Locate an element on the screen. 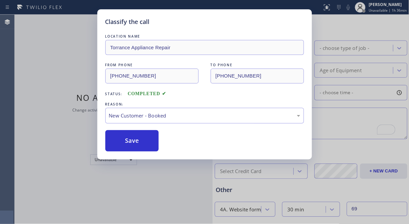 Image resolution: width=409 pixels, height=224 pixels. div: New Customer - Booked is located at coordinates (205, 116).